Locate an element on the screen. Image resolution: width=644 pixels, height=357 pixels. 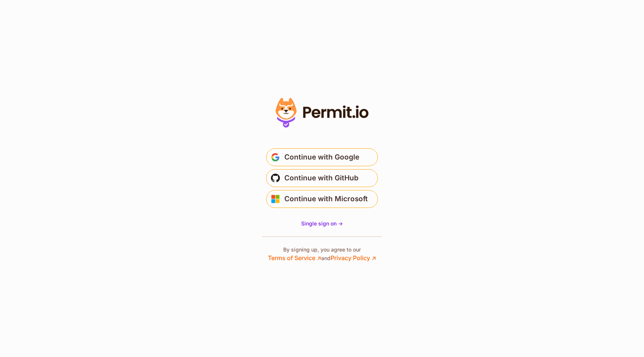
span: Continue with Microsoft is located at coordinates (326, 199).